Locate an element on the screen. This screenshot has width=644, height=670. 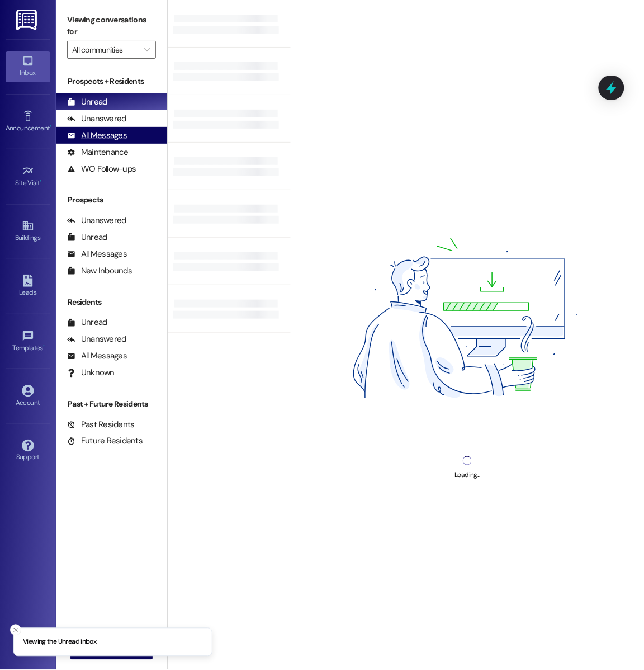
div: Unknown is located at coordinates (90, 372).